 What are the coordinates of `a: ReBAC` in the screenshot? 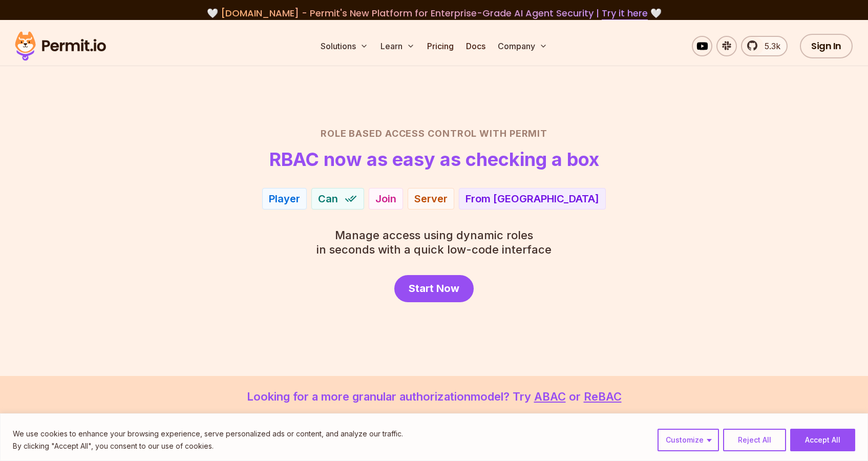 It's located at (603, 396).